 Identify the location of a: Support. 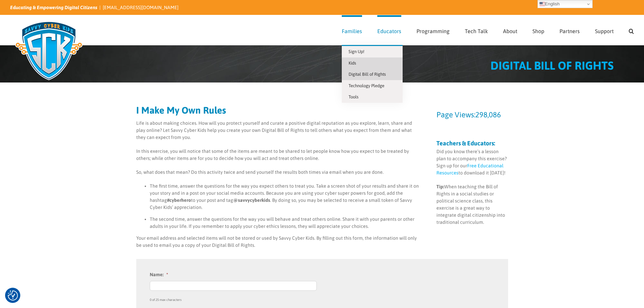
(605, 30).